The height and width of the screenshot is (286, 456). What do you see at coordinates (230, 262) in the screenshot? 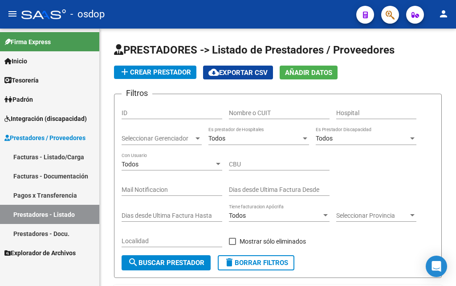
I see `mat-icon: delete` at bounding box center [230, 262].